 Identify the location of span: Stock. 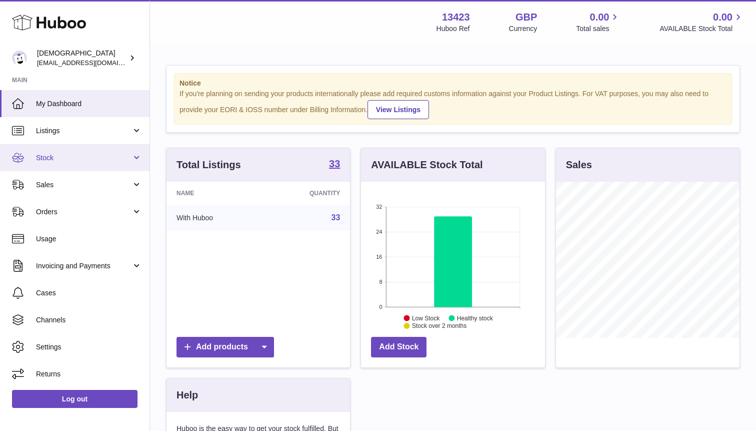
(84, 158).